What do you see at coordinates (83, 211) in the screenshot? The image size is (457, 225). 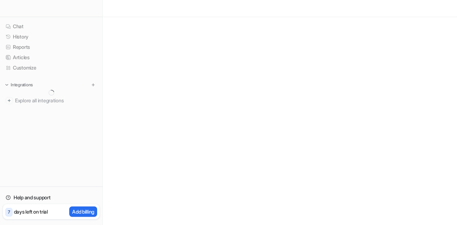 I see `p: Add billing` at bounding box center [83, 211].